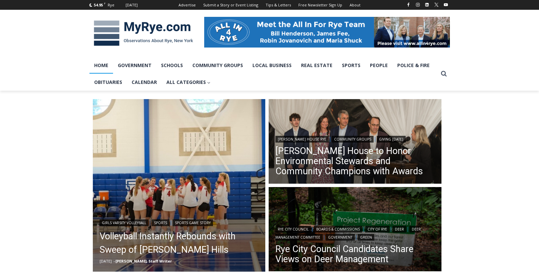  What do you see at coordinates (355, 142) in the screenshot?
I see `img: (PHOTO: Ferdinand Coghlan (Rye High School Eagle Scout), Lisa Dominici (executive director, Rye Y...` at bounding box center [355, 142].